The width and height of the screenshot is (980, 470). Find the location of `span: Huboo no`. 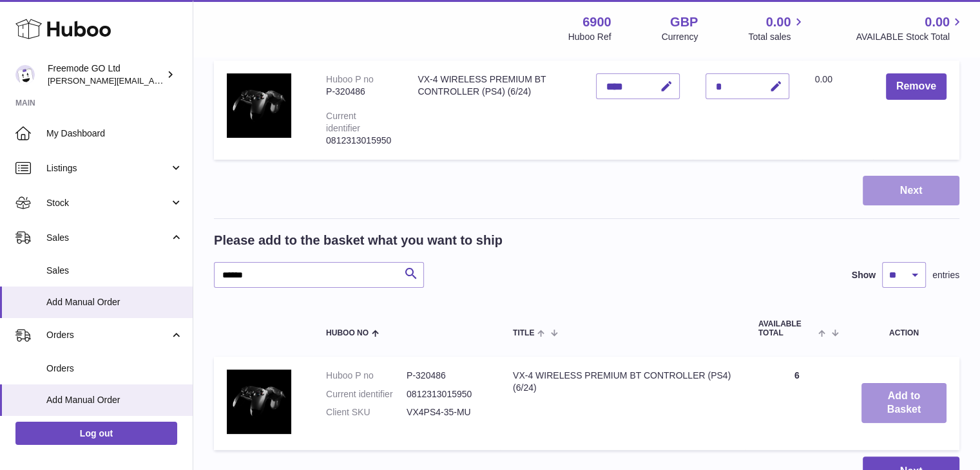

span: Huboo no is located at coordinates (347, 332).